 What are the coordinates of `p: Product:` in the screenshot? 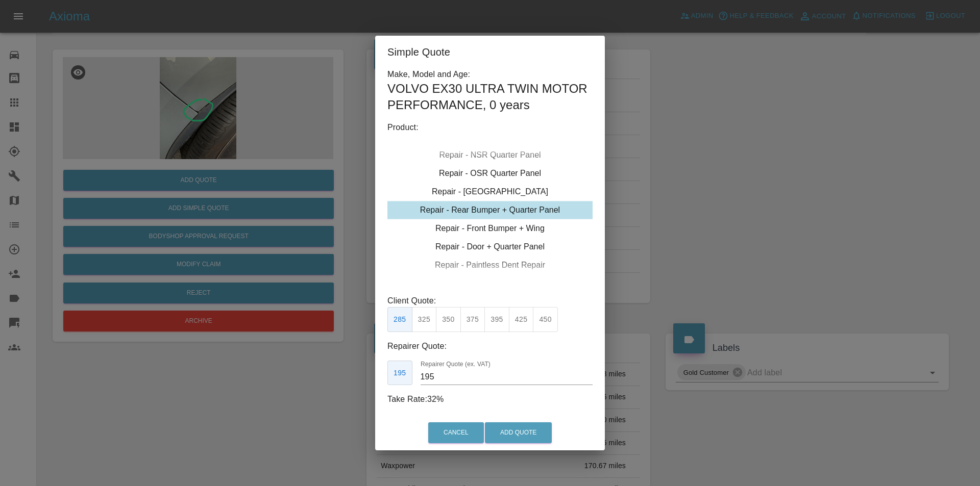 It's located at (490, 127).